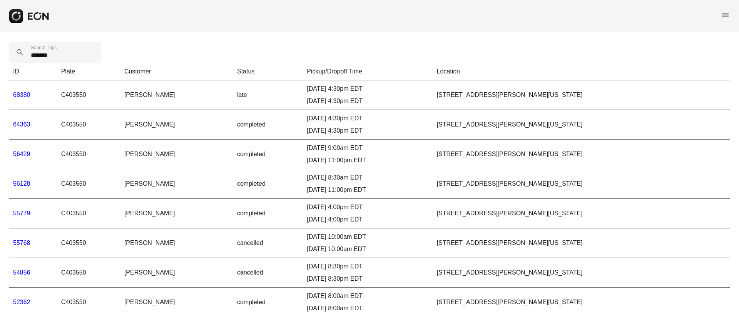 This screenshot has height=318, width=739. Describe the element at coordinates (22, 302) in the screenshot. I see `a: 52362` at that location.